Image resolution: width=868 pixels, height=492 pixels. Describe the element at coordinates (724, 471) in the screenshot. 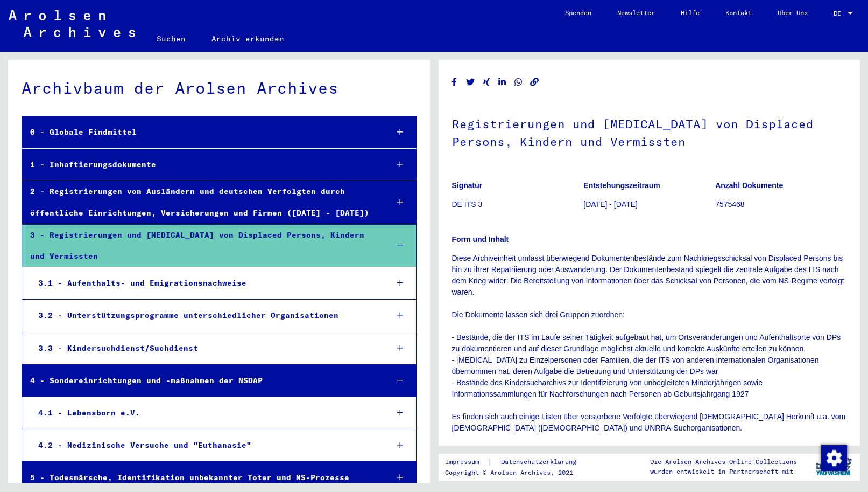

I see `p: wurden entwickelt in Partnerschaft mit` at that location.